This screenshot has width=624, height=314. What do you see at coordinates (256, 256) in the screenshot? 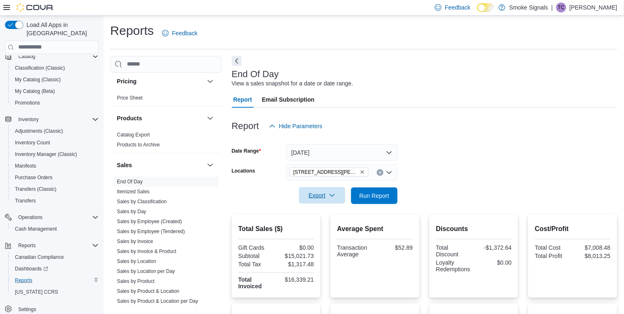
I see `div: Subtotal` at bounding box center [256, 256].